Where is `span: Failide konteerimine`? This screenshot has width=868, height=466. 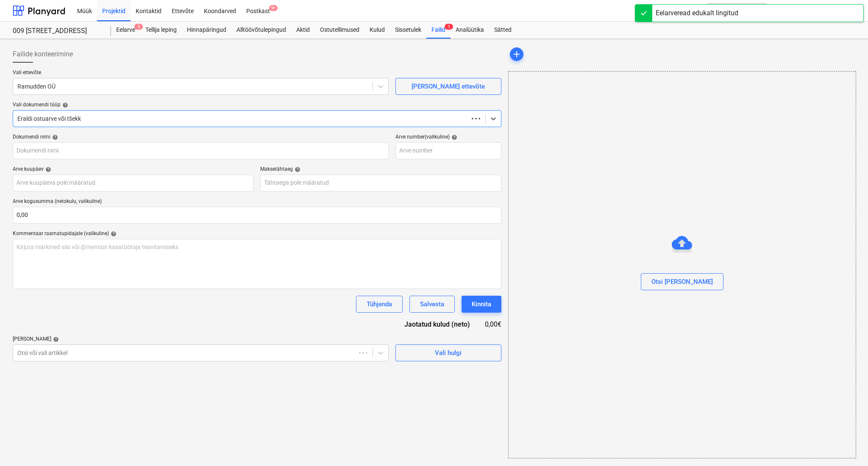 span: Failide konteerimine is located at coordinates (42, 55).